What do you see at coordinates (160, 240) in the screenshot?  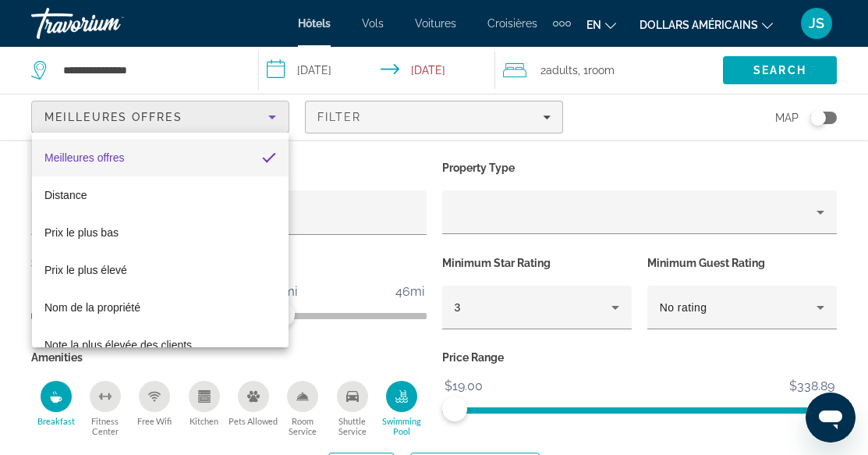 I see `div: Trier par` at bounding box center [160, 240].